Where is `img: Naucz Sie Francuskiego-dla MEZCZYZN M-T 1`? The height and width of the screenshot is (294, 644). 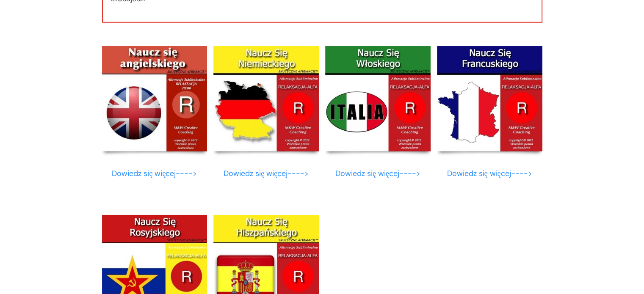 img: Naucz Sie Francuskiego-dla MEZCZYZN M-T 1 is located at coordinates (489, 99).